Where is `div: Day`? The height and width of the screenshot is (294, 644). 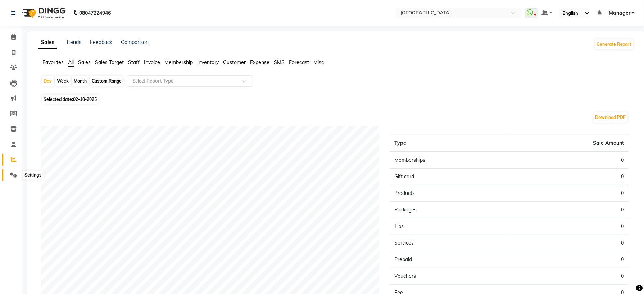 div: Day is located at coordinates (47, 81).